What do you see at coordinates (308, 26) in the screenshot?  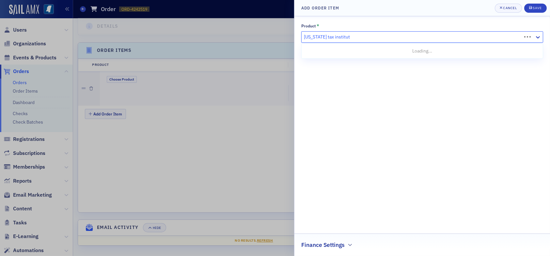 I see `div: Product` at bounding box center [308, 26].